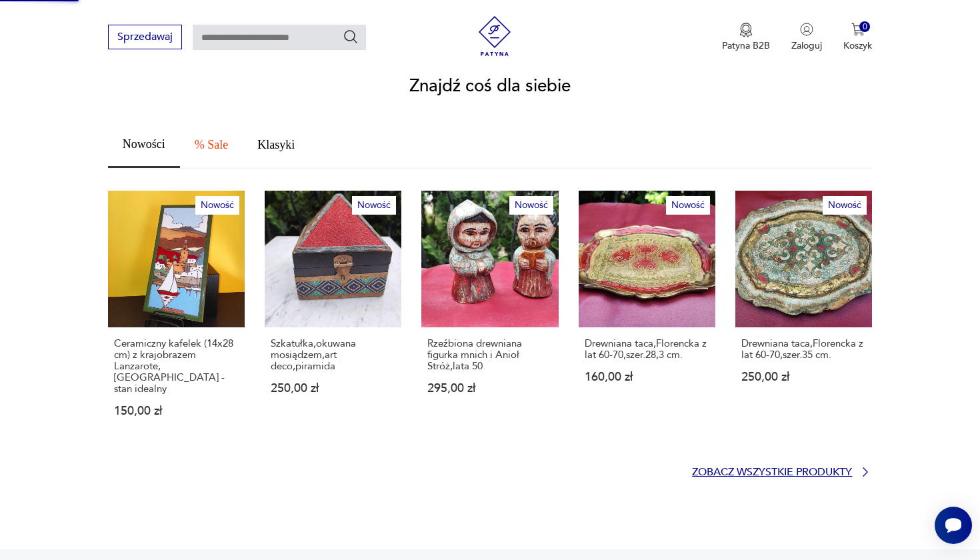 This screenshot has height=560, width=980. Describe the element at coordinates (782, 472) in the screenshot. I see `a: Zobacz wszystkie produkty` at that location.